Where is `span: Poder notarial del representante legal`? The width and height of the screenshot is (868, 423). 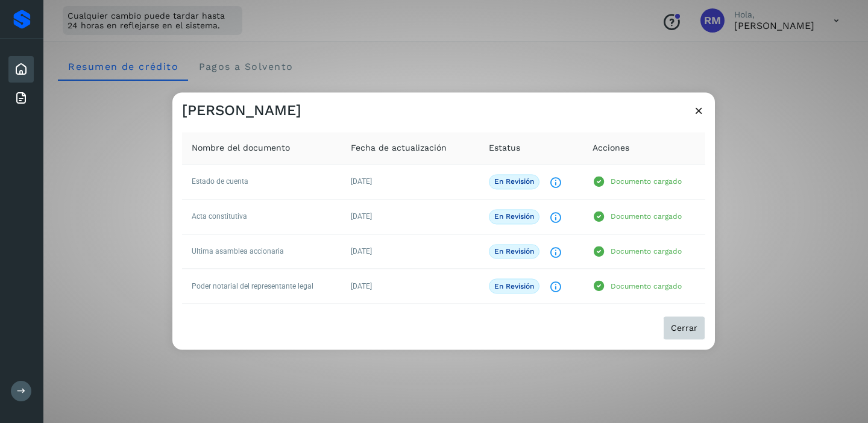 span: Poder notarial del representante legal is located at coordinates (253, 286).